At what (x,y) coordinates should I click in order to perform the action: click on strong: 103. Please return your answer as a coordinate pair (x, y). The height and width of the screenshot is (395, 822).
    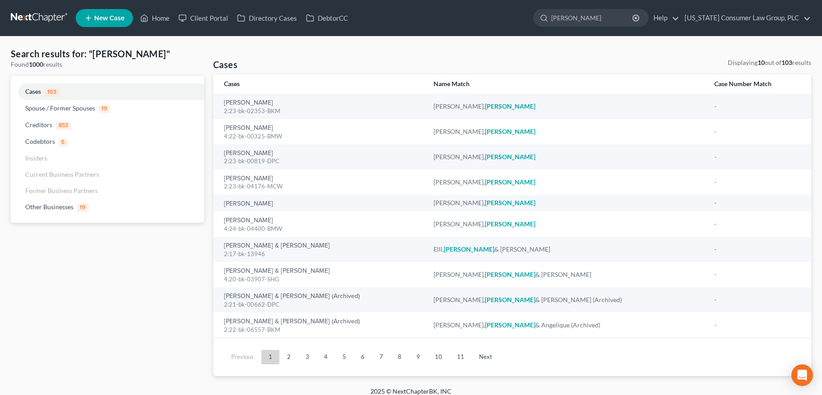
    Looking at the image, I should click on (786, 62).